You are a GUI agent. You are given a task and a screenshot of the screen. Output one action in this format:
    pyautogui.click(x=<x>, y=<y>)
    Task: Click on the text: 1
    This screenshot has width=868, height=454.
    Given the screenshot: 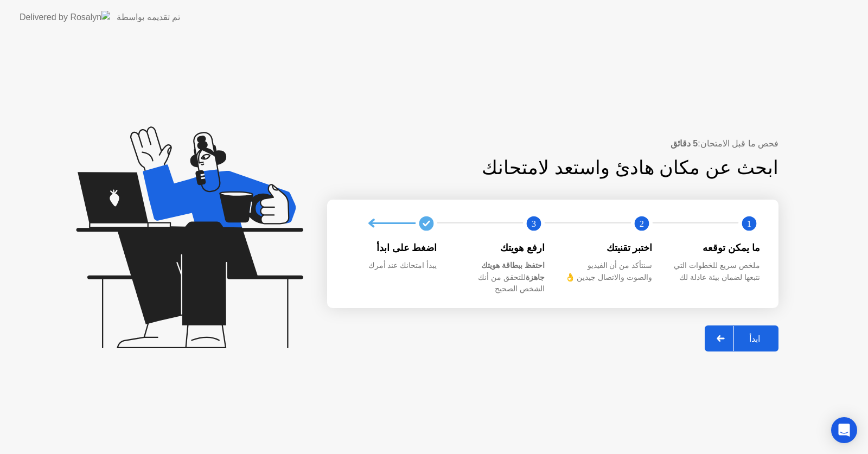 What is the action you would take?
    pyautogui.click(x=749, y=223)
    